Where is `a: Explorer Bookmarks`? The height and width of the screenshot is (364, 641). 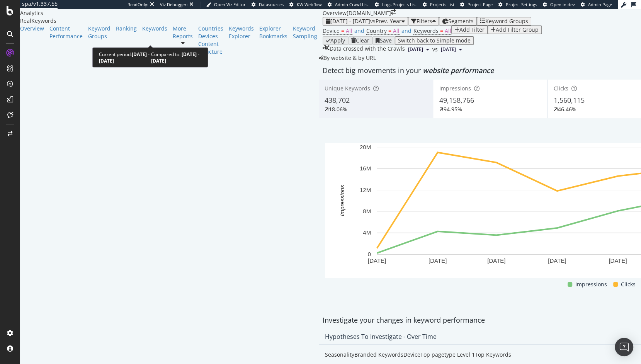
a: Explorer Bookmarks is located at coordinates (273, 33).